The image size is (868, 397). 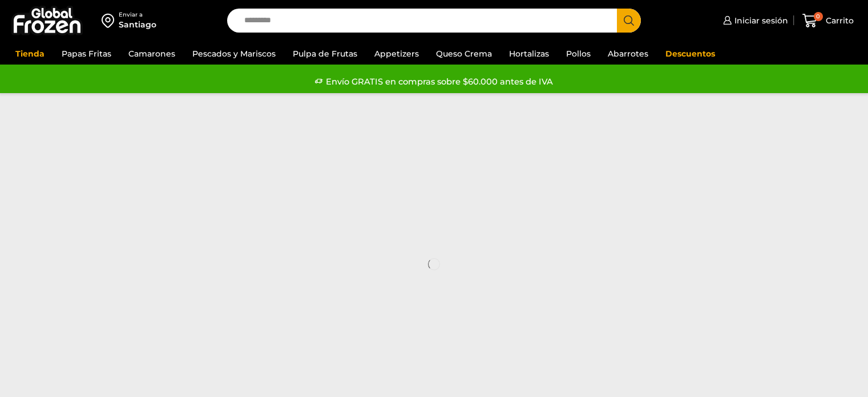 What do you see at coordinates (629, 21) in the screenshot?
I see `button: Search button` at bounding box center [629, 21].